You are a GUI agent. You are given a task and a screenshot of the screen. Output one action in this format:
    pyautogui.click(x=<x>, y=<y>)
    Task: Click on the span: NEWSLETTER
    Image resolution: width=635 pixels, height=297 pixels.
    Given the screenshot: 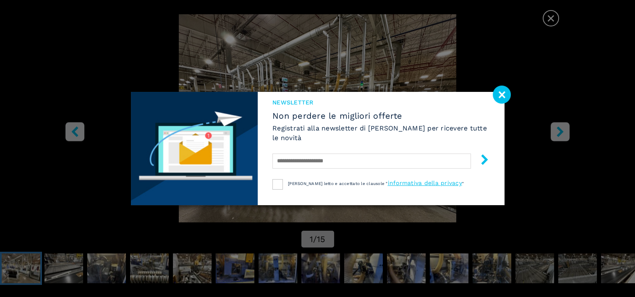 What is the action you would take?
    pyautogui.click(x=381, y=102)
    